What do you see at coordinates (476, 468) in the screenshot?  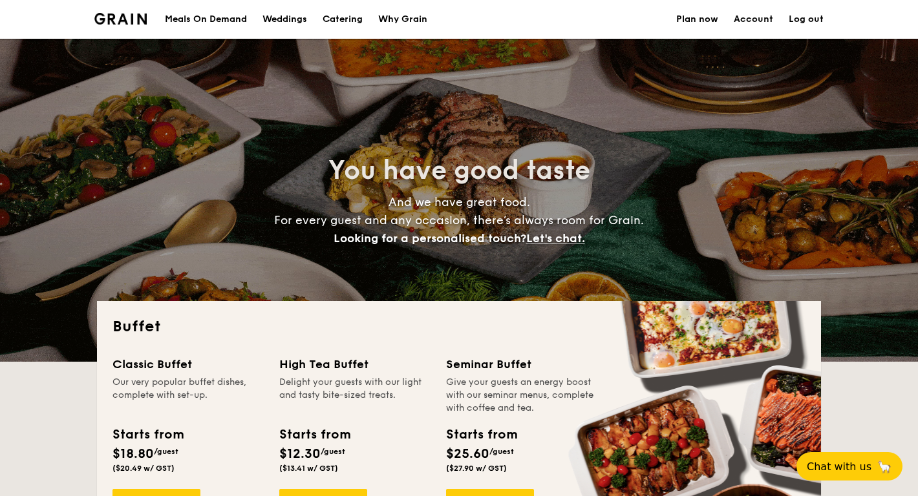 I see `span: ($27.90 w/ GST)` at bounding box center [476, 468].